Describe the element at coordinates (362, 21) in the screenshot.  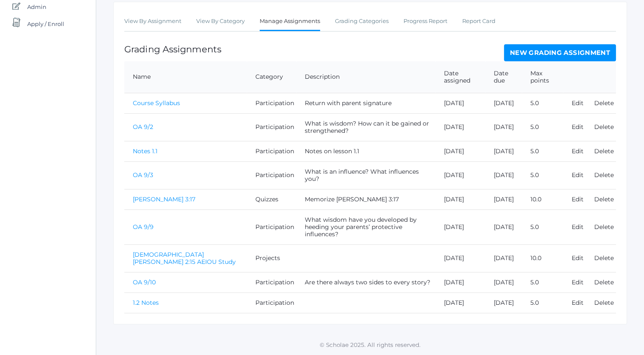
I see `a: Grading Categories` at that location.